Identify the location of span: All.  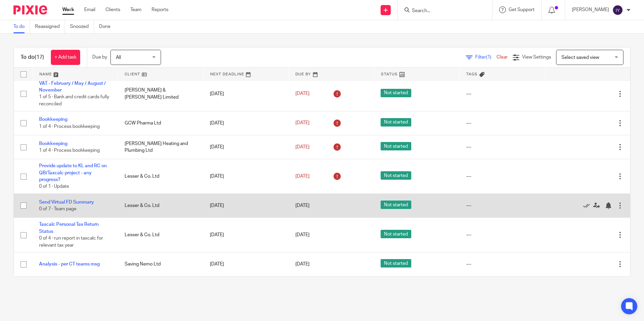
(118, 58).